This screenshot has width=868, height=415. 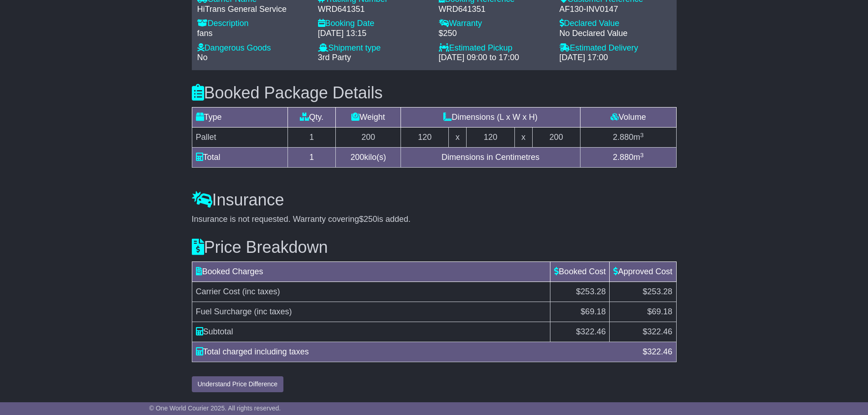 I want to click on td: Subtotal, so click(x=371, y=332).